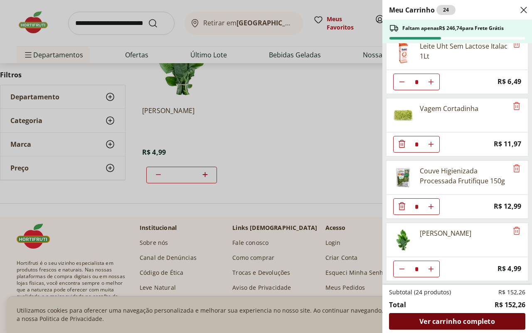 Image resolution: width=532 pixels, height=333 pixels. Describe the element at coordinates (422, 10) in the screenshot. I see `h2: Meu Carrinho` at that location.